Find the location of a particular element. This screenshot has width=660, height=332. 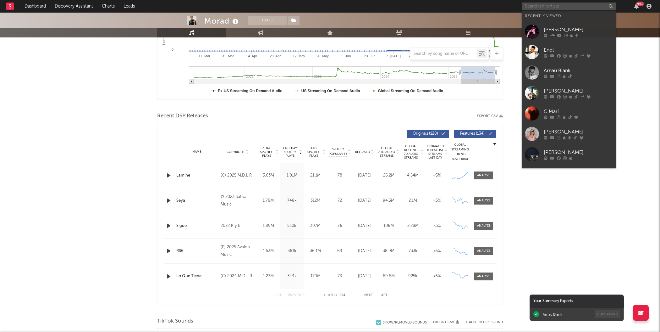

div: (C) 2025 M.D.L.R is located at coordinates (238, 175).